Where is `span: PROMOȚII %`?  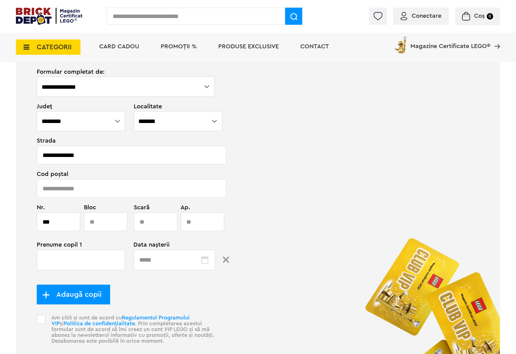 span: PROMOȚII % is located at coordinates (179, 47).